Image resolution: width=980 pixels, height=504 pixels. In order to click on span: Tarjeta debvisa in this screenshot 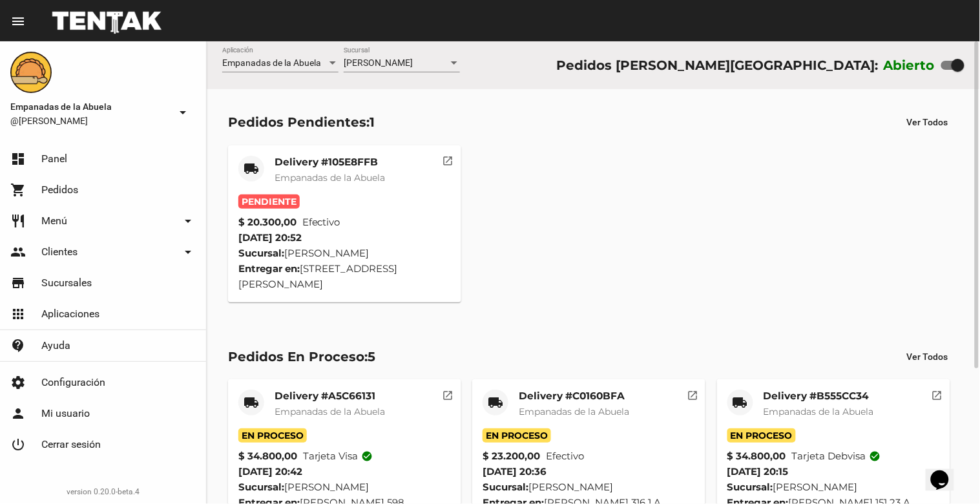, I will do `click(837, 456)`.